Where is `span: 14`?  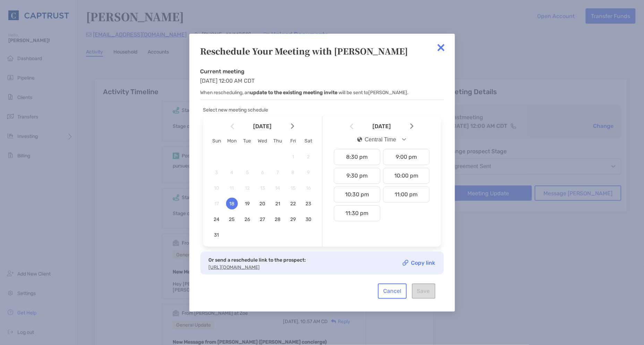
span: 14 is located at coordinates (278, 188).